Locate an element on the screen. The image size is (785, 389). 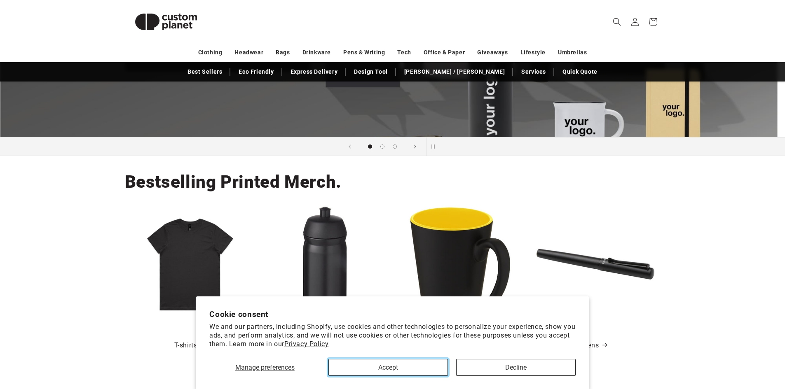
a: Privacy Policy is located at coordinates (306, 344).